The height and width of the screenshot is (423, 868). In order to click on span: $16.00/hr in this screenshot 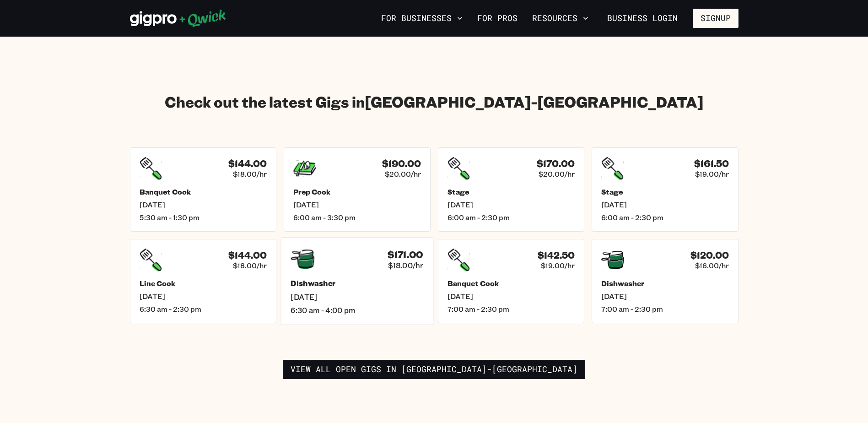, I will do `click(712, 265)`.